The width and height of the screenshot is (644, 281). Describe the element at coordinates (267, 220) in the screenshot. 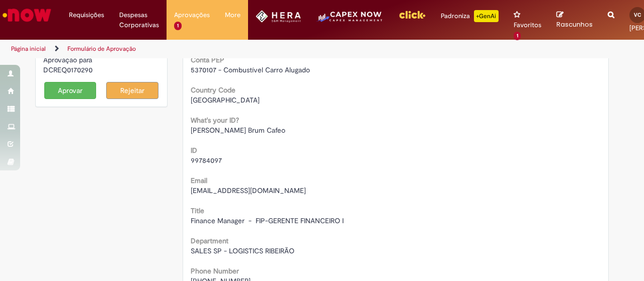

I see `span: Finance Manager - FIP-GERENTE FINANCEIRO I` at that location.